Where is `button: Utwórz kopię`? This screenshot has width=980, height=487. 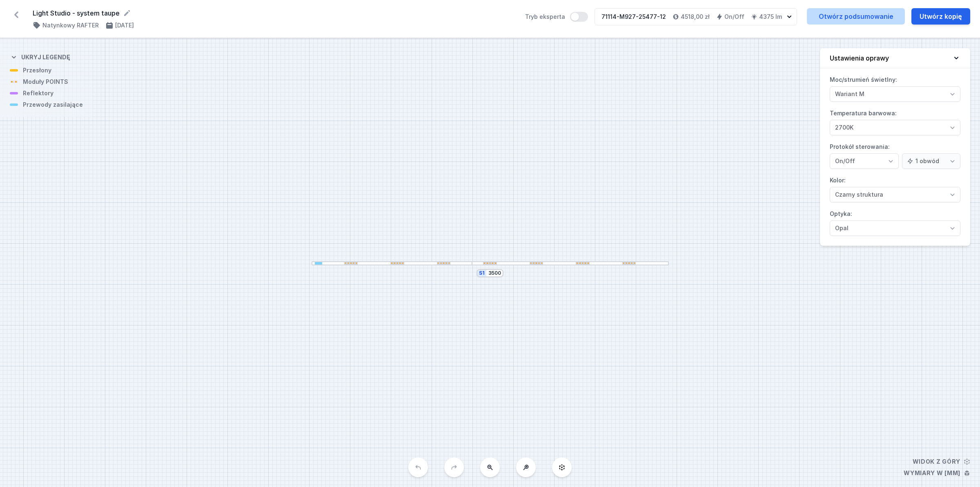
button: Utwórz kopię is located at coordinates (941, 17).